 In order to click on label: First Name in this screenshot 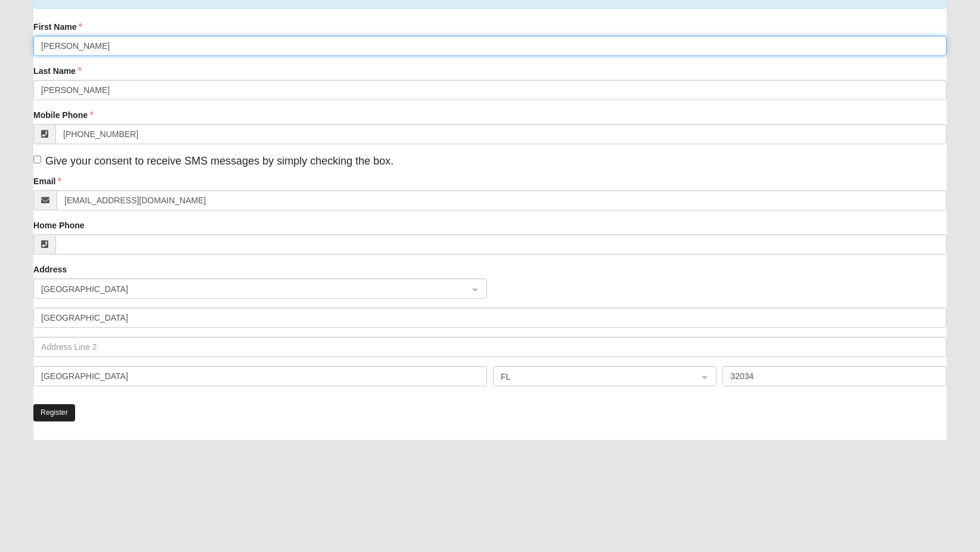, I will do `click(58, 27)`.